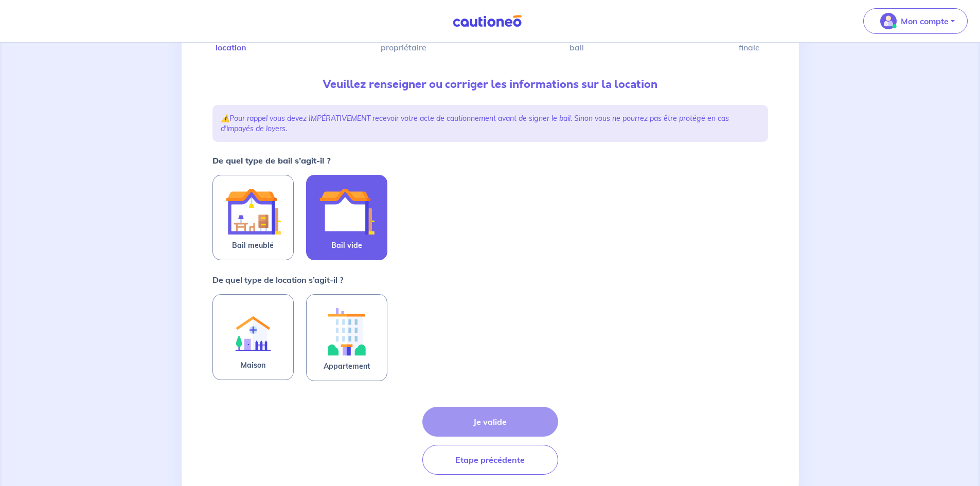 The image size is (980, 486). What do you see at coordinates (347, 331) in the screenshot?
I see `img: illu_apartment.svg` at bounding box center [347, 331].